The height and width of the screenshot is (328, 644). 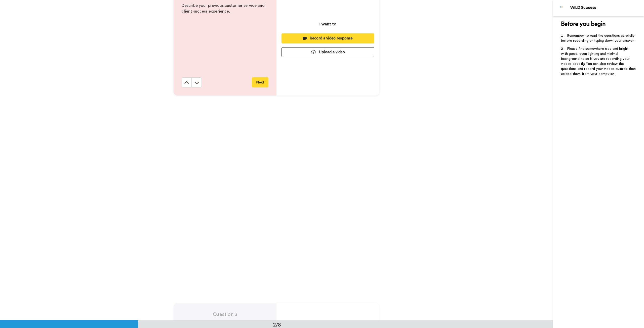 What do you see at coordinates (598, 38) in the screenshot?
I see `span: Remember to read the questions carefully before recording or typing down your answer.` at bounding box center [598, 38].